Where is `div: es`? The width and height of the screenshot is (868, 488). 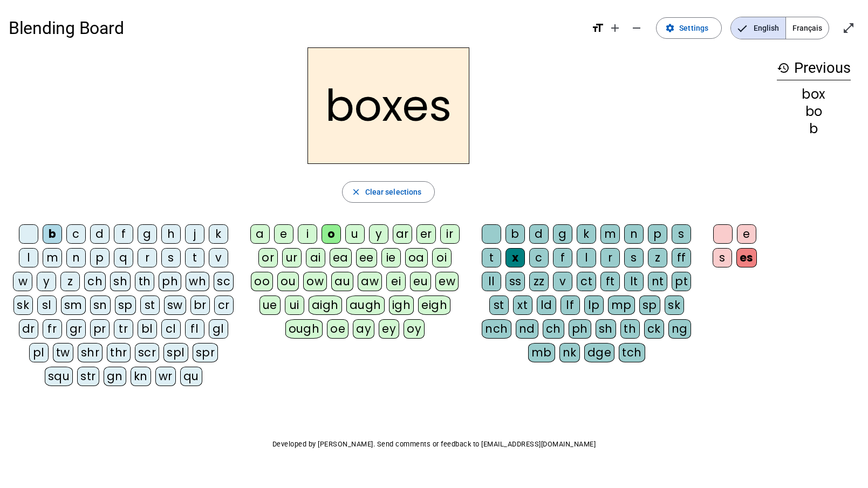 div: es is located at coordinates (747, 258).